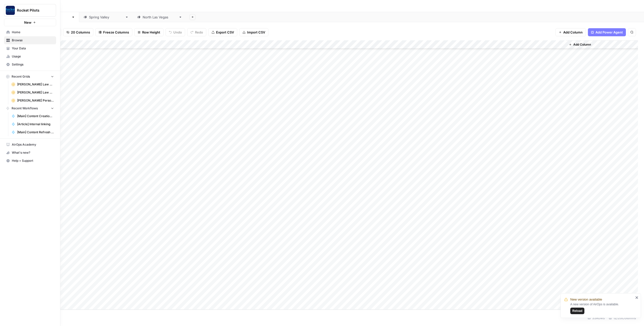 The height and width of the screenshot is (326, 644). What do you see at coordinates (33, 116) in the screenshot?
I see `a: [Main] Content Creation Brief` at bounding box center [33, 116].